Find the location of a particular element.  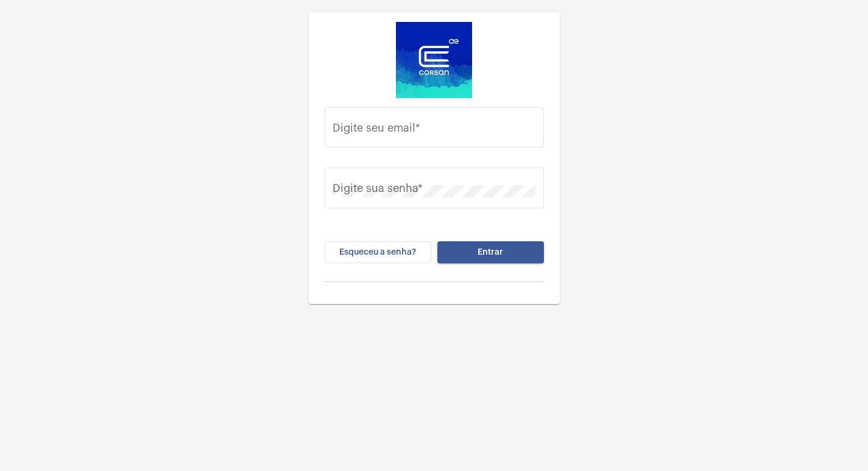

span: Esqueceu a senha? is located at coordinates (378, 252).